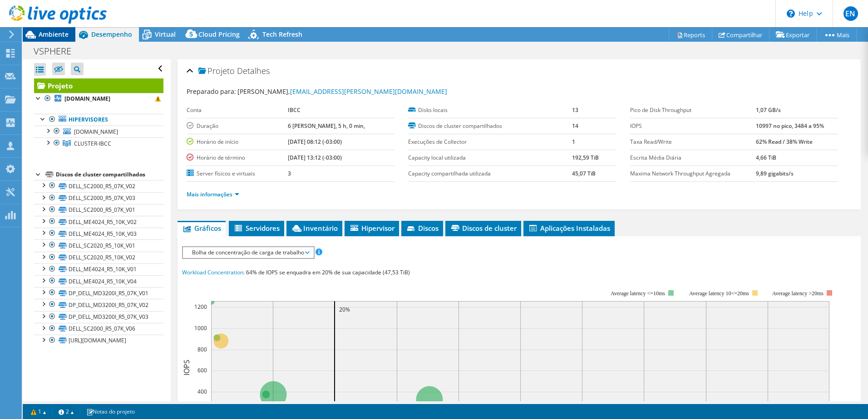 The width and height of the screenshot is (868, 419). What do you see at coordinates (98, 199) in the screenshot?
I see `a: DELL_SC2000_R5_07K_V03` at bounding box center [98, 199].